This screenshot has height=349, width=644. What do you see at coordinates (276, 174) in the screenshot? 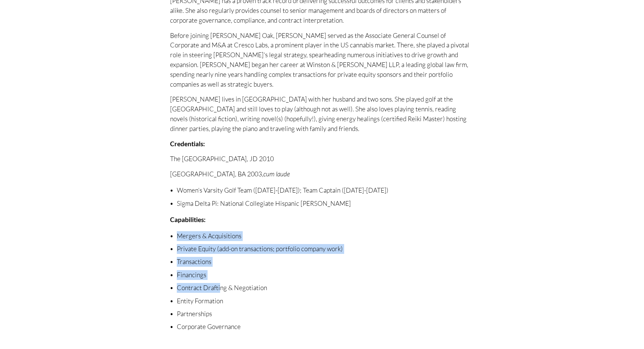
I see `em: cum laude` at bounding box center [276, 174].